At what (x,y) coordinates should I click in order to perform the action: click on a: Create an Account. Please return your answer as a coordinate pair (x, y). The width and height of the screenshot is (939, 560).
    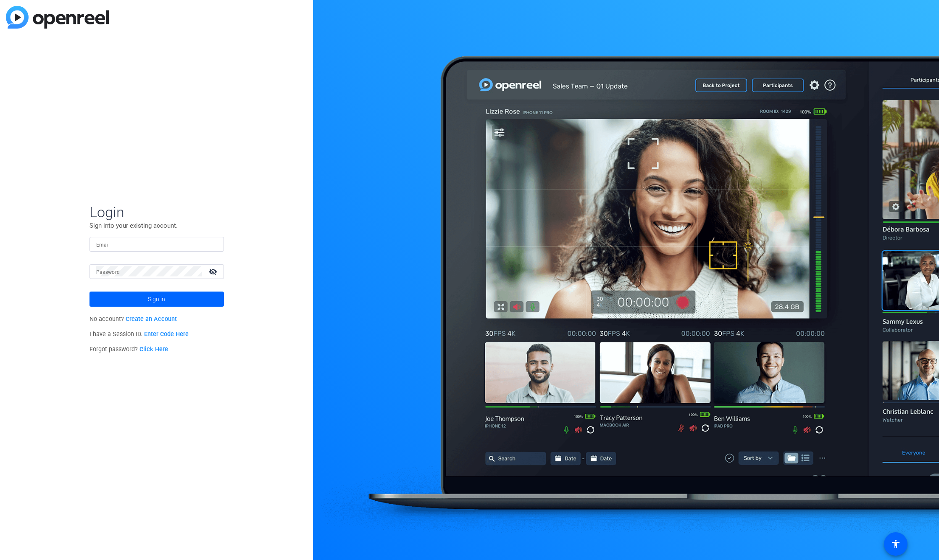
    Looking at the image, I should click on (151, 319).